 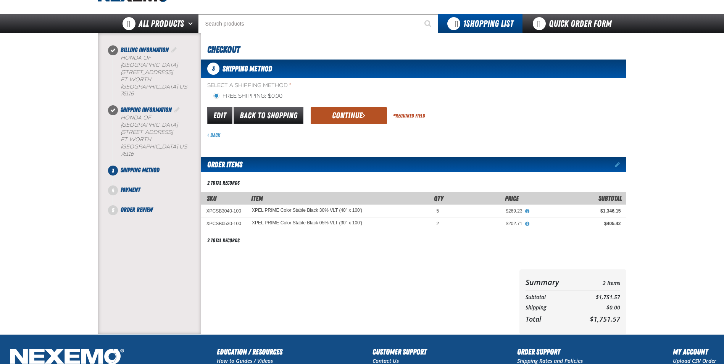 What do you see at coordinates (113, 190) in the screenshot?
I see `span: 4` at bounding box center [113, 190].